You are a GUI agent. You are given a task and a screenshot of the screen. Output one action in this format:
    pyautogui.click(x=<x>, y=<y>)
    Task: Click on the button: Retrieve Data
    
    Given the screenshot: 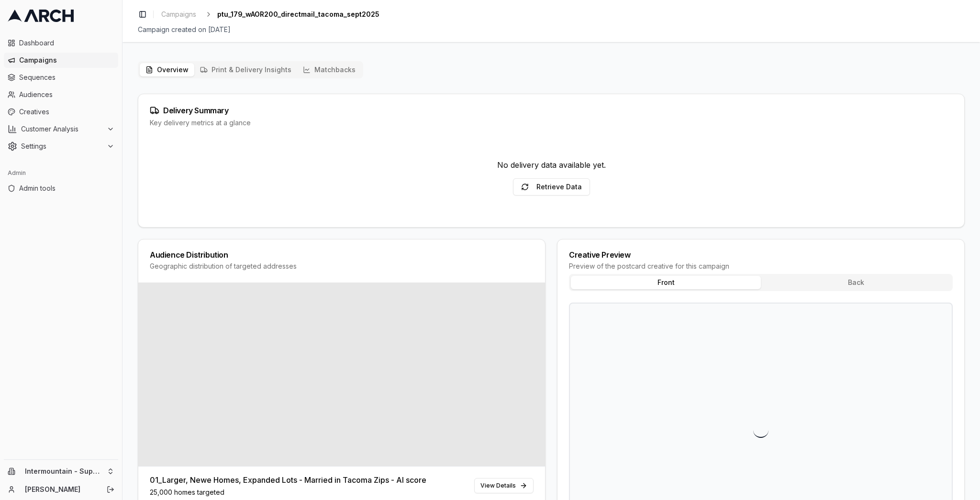 What is the action you would take?
    pyautogui.click(x=552, y=187)
    